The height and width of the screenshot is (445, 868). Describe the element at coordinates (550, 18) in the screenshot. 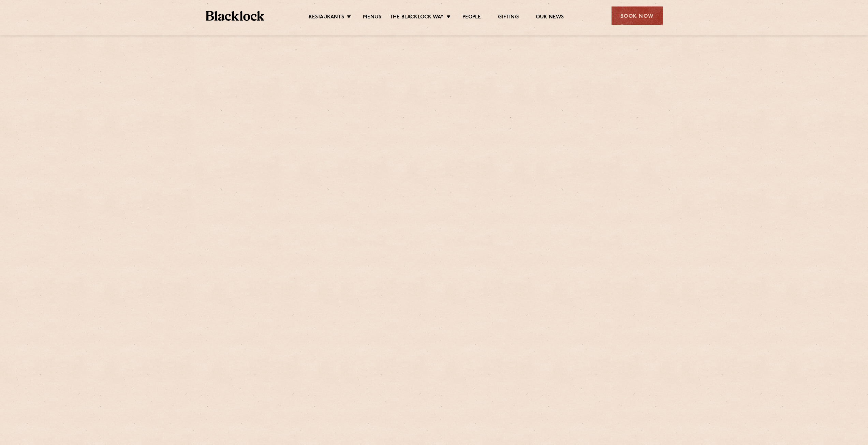

I see `a: Our News` at that location.